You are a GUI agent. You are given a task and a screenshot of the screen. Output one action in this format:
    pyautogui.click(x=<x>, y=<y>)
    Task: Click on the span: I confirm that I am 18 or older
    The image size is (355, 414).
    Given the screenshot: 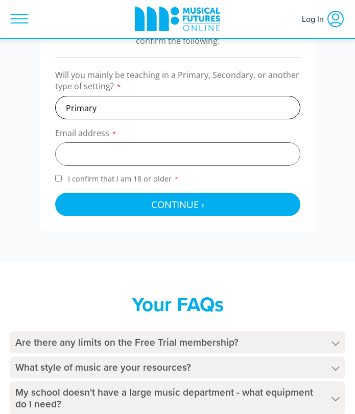 What is the action you would take?
    pyautogui.click(x=123, y=179)
    